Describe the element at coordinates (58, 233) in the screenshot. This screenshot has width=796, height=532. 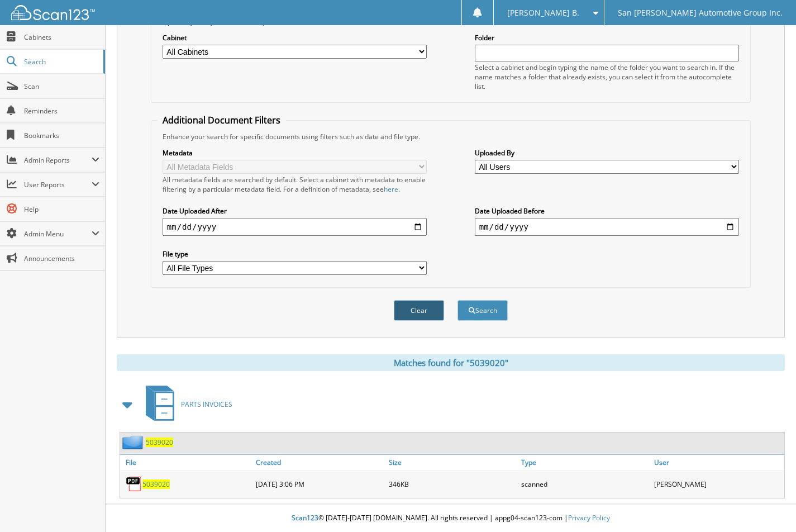
I see `span: Admin Menu` at that location.